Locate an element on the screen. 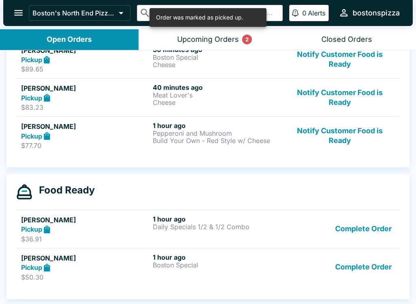 The width and height of the screenshot is (416, 304). div: Order was marked as picked up. is located at coordinates (199, 17).